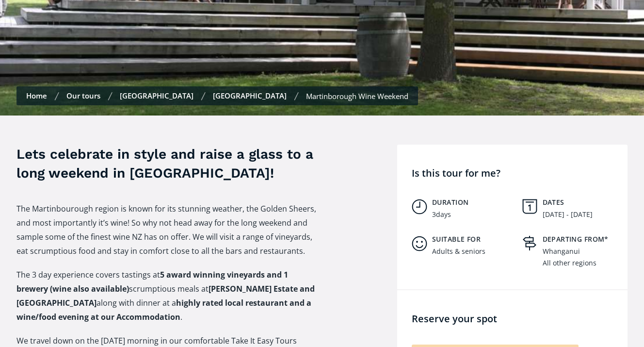  Describe the element at coordinates (167, 296) in the screenshot. I see `p: The 3 day experience covers tastings at scrumptious meals at along with dinner at a .` at that location.